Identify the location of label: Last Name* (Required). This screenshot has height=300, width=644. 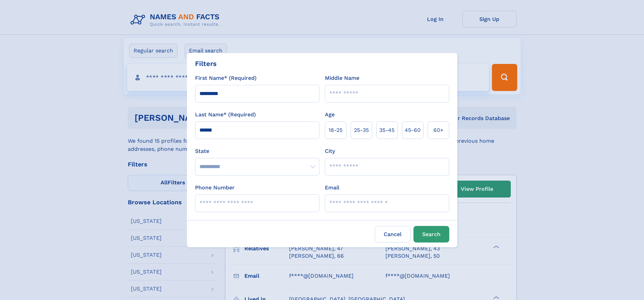
(225, 115).